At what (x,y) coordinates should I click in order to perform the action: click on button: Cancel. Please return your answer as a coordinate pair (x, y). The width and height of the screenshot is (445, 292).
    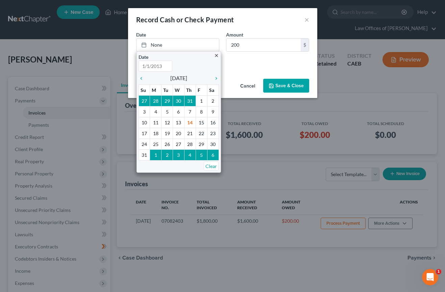
    Looking at the image, I should click on (248, 86).